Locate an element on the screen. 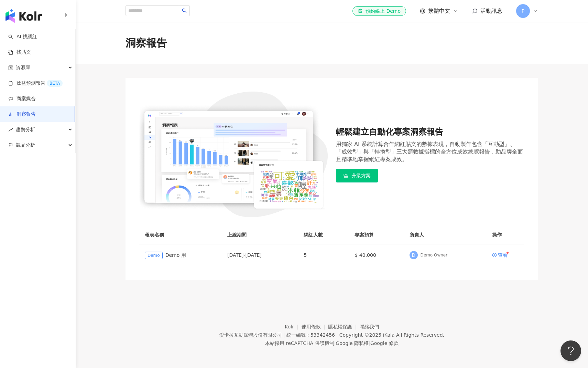  button: 升級方案 is located at coordinates (357, 175).